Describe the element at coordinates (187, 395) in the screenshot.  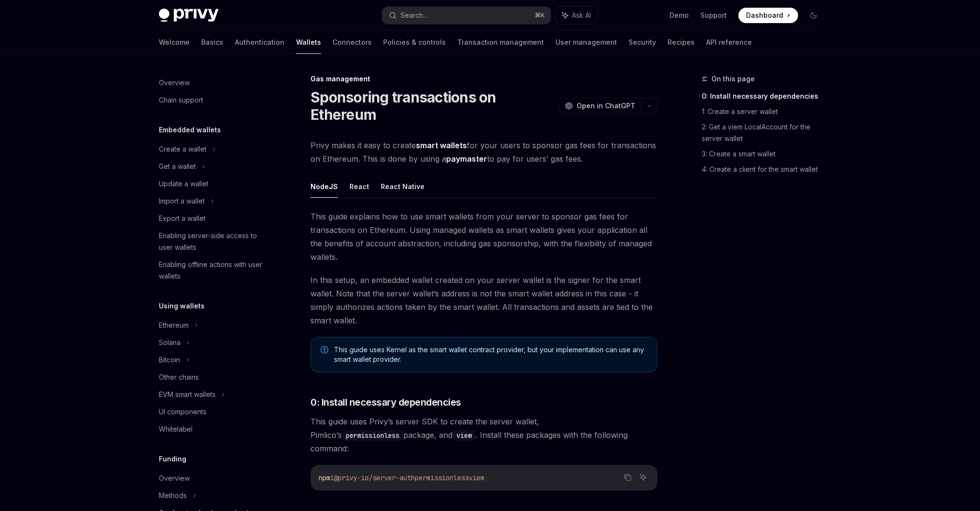
I see `div: EVM smart wallets` at that location.